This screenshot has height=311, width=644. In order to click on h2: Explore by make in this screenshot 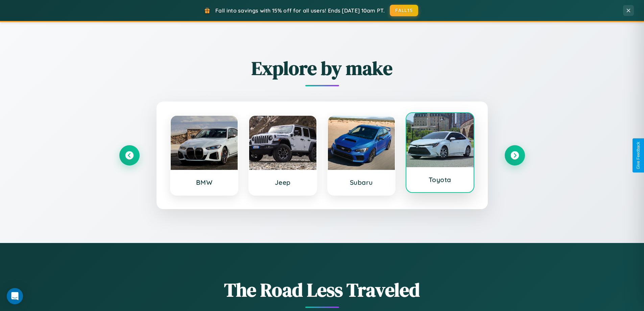, I will do `click(322, 68)`.